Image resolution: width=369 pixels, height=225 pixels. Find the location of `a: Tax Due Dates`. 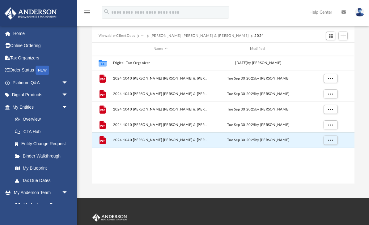

a: Tax Due Dates is located at coordinates (43, 180).